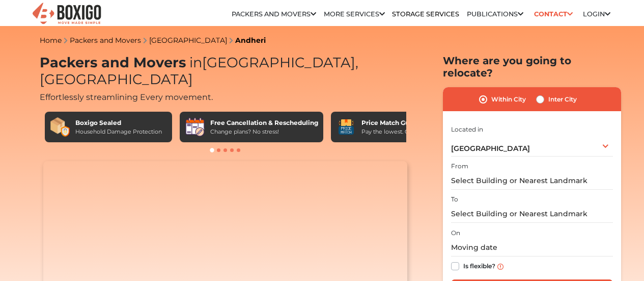  Describe the element at coordinates (532, 66) in the screenshot. I see `h2: Where are you going to relocate?` at that location.